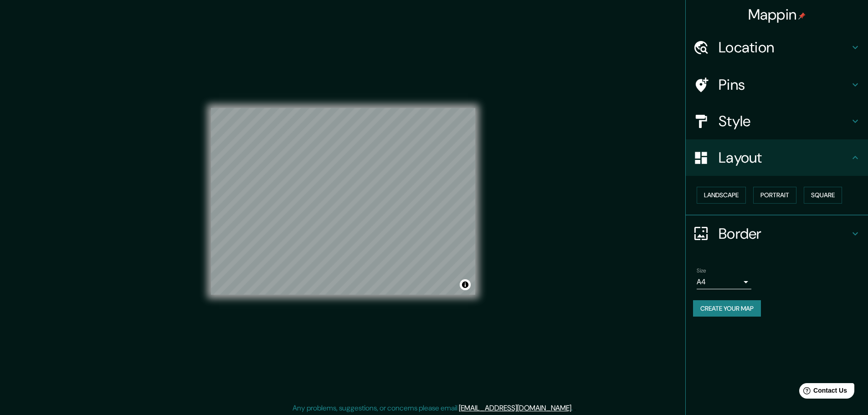 Image resolution: width=868 pixels, height=415 pixels. I want to click on div: Pins, so click(777, 85).